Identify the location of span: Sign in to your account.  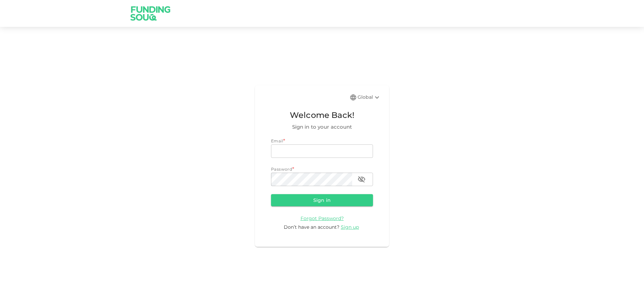
(322, 127).